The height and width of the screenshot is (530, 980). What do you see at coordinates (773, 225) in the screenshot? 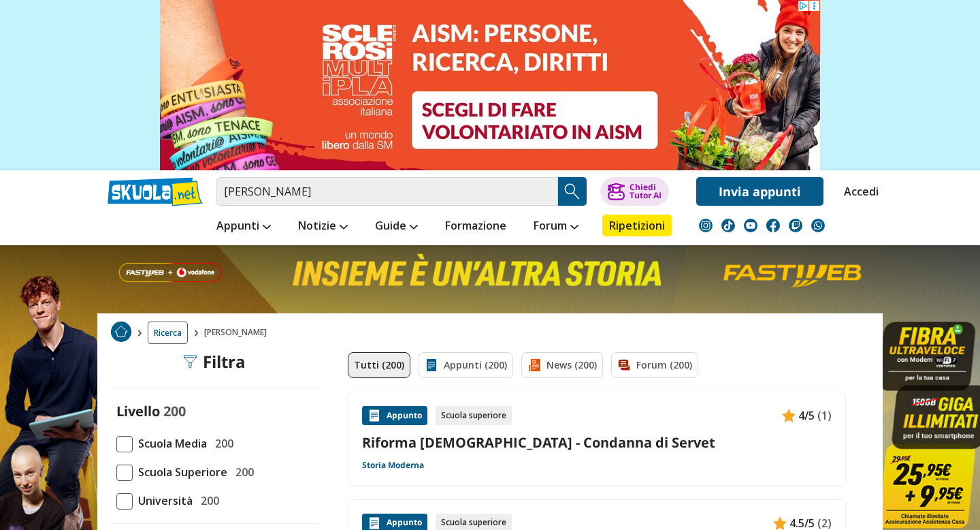
I see `img: facebook` at bounding box center [773, 225].